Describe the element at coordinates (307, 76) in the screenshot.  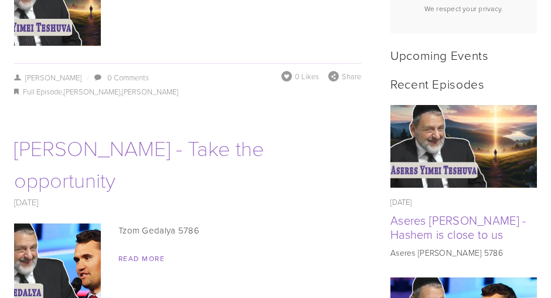
I see `span: 0 Likes` at that location.